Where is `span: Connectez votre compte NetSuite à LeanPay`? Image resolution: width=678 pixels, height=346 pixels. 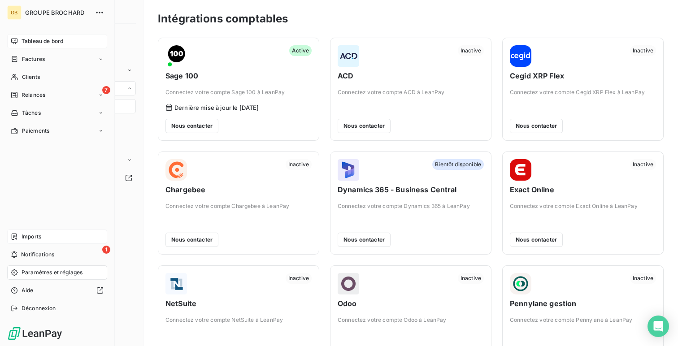 span: Connectez votre compte NetSuite à LeanPay is located at coordinates (239, 320).